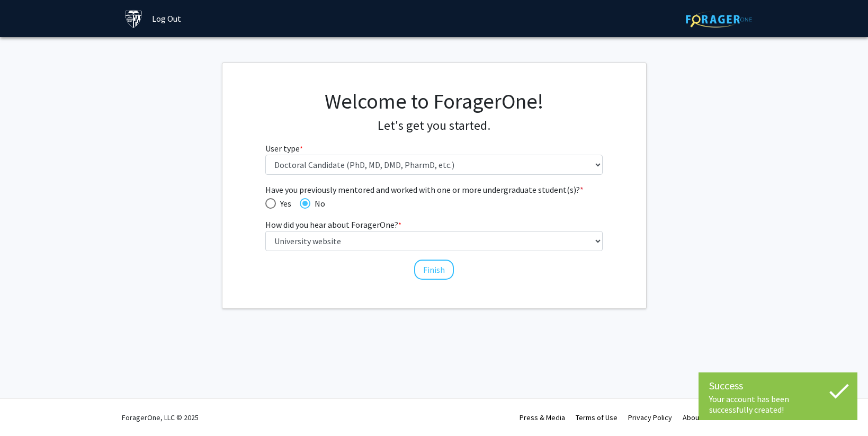 The width and height of the screenshot is (868, 436). I want to click on h1: Welcome to ForagerOne!, so click(433, 101).